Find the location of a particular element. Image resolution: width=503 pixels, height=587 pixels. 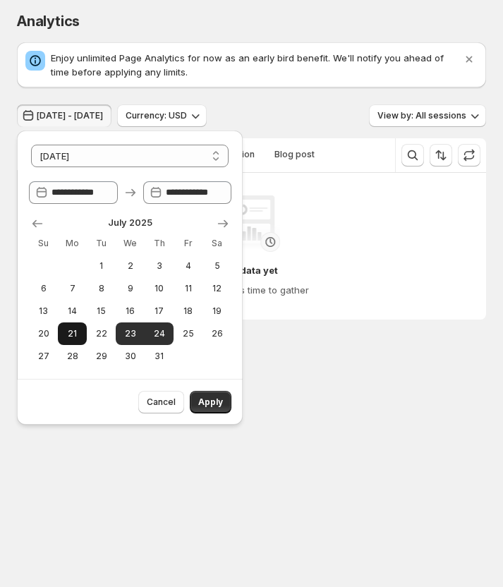

button: Tuesday July 8 2025 is located at coordinates (101, 288).